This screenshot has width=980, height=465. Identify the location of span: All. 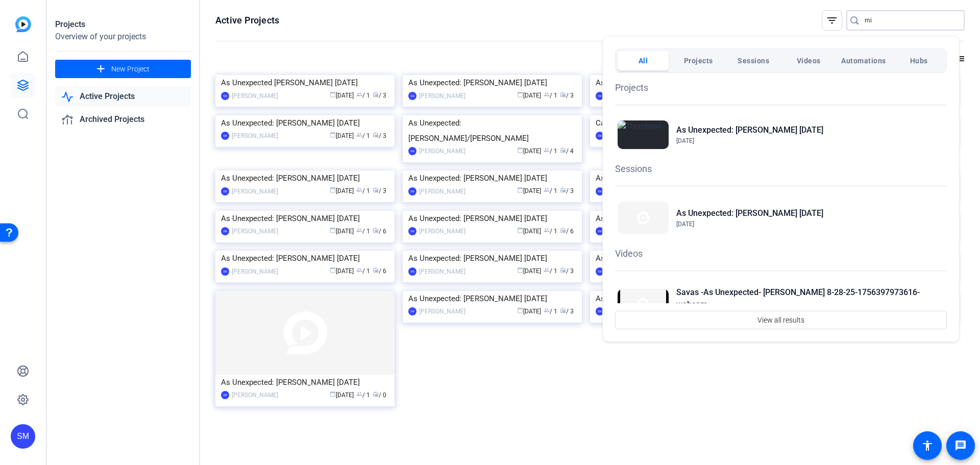
(644, 61).